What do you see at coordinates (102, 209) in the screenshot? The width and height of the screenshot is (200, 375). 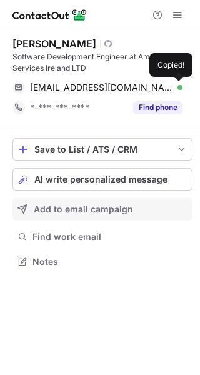 I see `button: Add to email campaign` at bounding box center [102, 209].